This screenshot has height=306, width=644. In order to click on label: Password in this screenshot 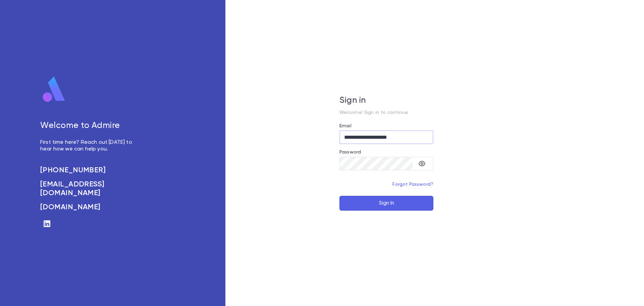, I will do `click(350, 152)`.